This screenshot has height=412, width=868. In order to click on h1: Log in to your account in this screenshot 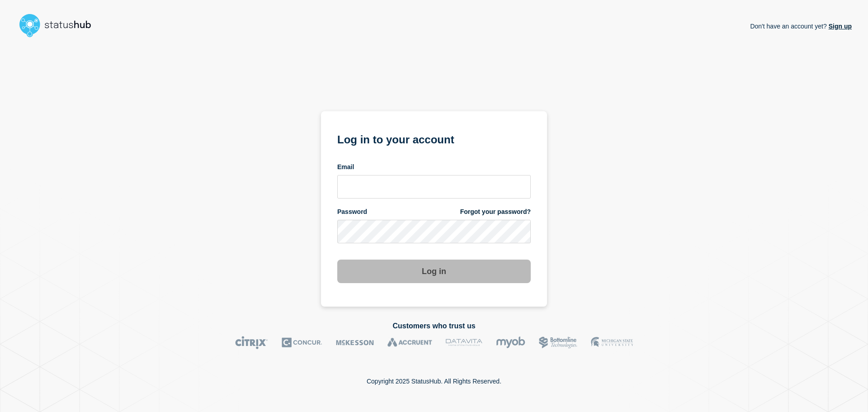, I will do `click(434, 138)`.